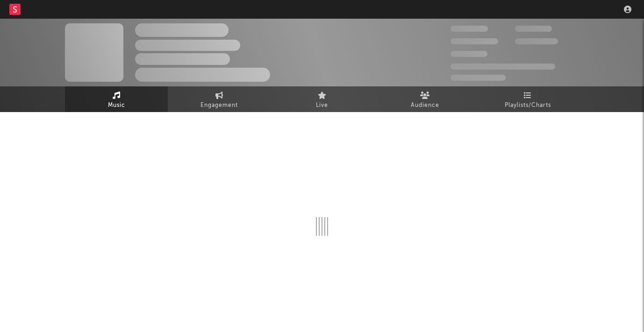 The width and height of the screenshot is (644, 332). I want to click on a: Live, so click(322, 99).